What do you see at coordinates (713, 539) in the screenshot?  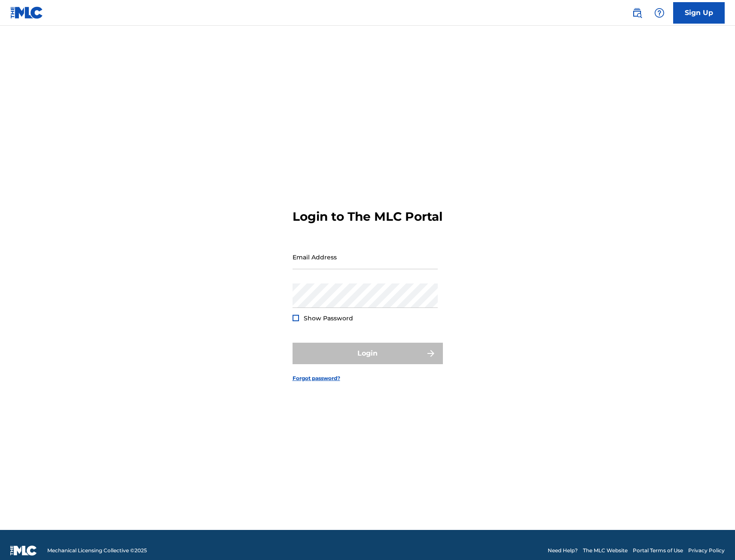 I see `div: Chat Widget` at bounding box center [713, 539].